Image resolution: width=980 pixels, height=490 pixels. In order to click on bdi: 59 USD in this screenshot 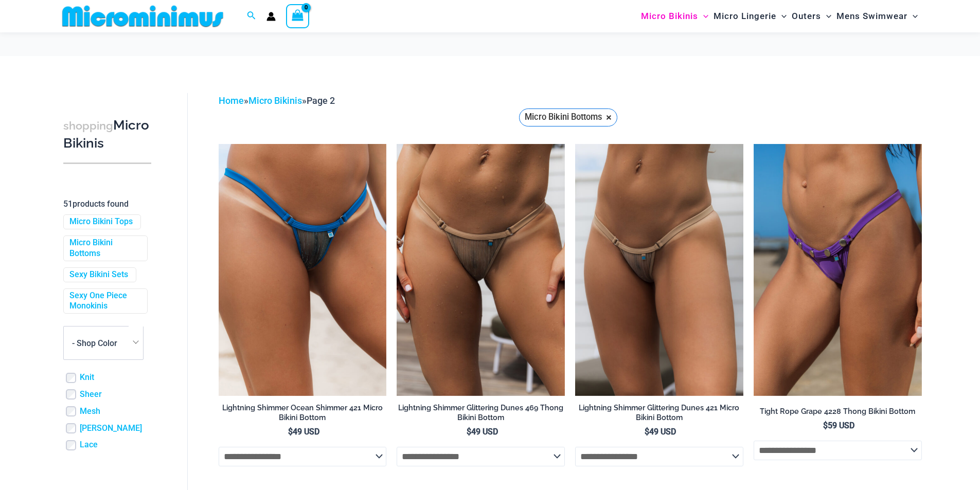, I will do `click(839, 426)`.